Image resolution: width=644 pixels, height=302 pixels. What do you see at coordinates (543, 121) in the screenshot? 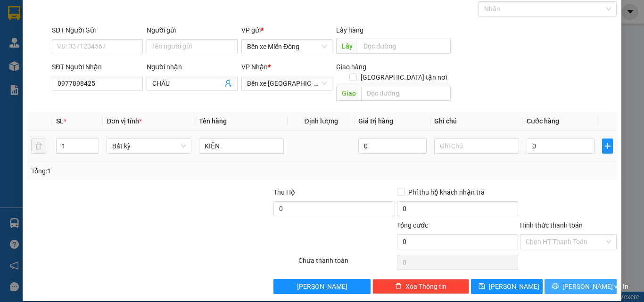
I see `span: Cước hàng` at bounding box center [543, 121].